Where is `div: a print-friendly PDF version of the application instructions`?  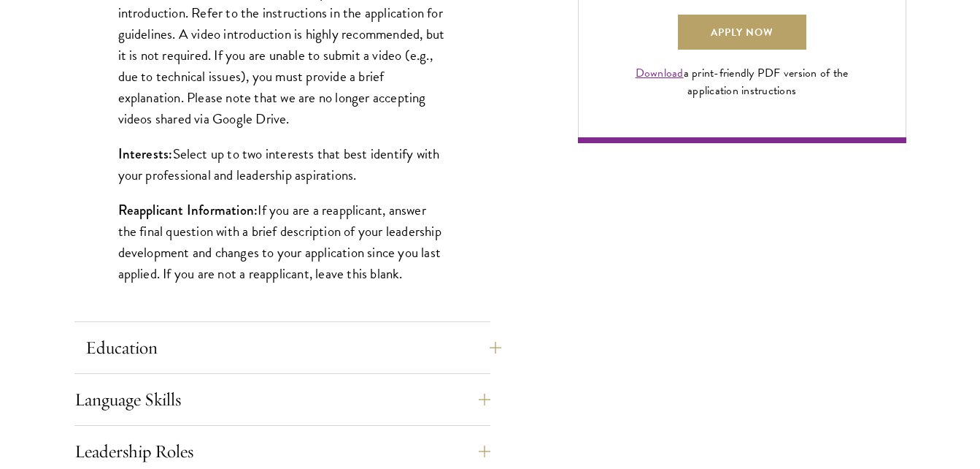
div: a print-friendly PDF version of the application instructions is located at coordinates (742, 82).